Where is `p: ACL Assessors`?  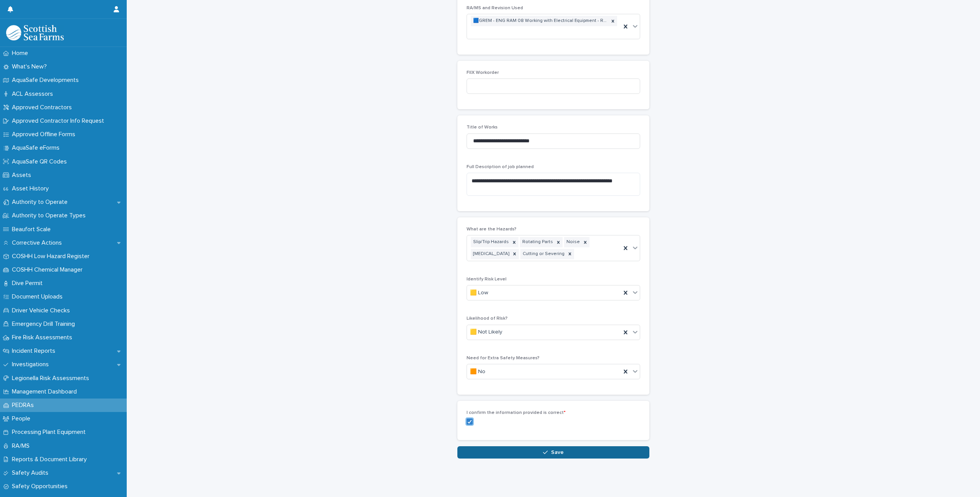 p: ACL Assessors is located at coordinates (34, 94).